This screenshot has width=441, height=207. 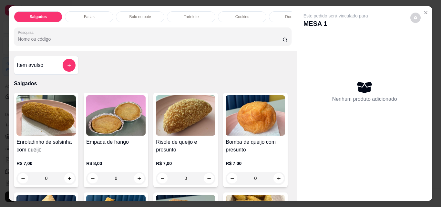 What do you see at coordinates (426, 13) in the screenshot?
I see `button: Close` at bounding box center [426, 13].